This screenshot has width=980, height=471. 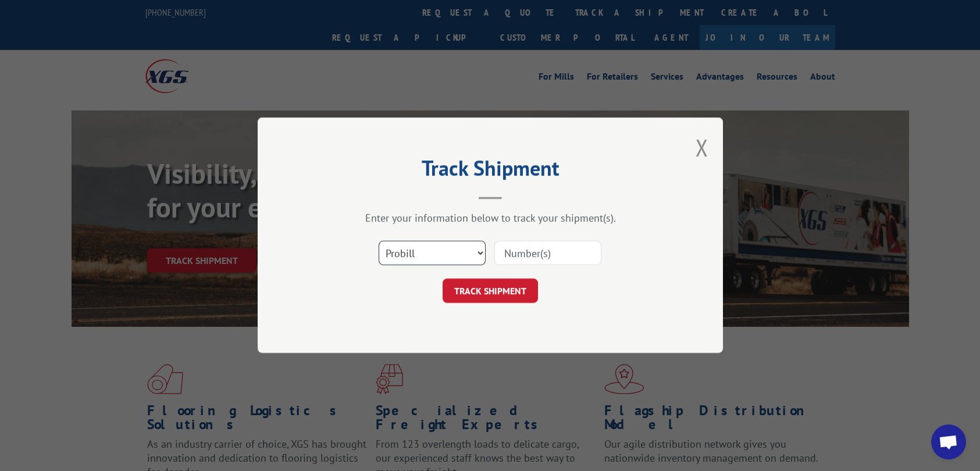 What do you see at coordinates (490, 218) in the screenshot?
I see `div: Enter your information below to track your shipment(s).` at bounding box center [490, 218].